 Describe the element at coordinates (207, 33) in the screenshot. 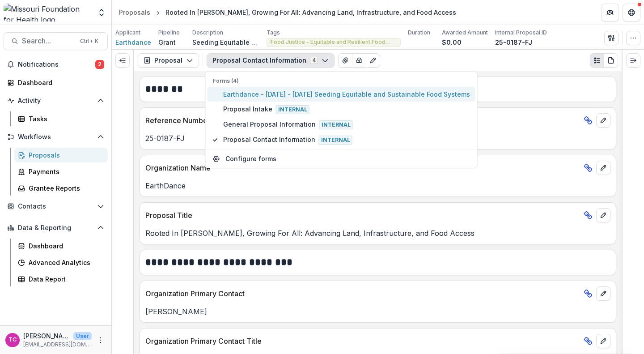

I see `p: Description` at that location.